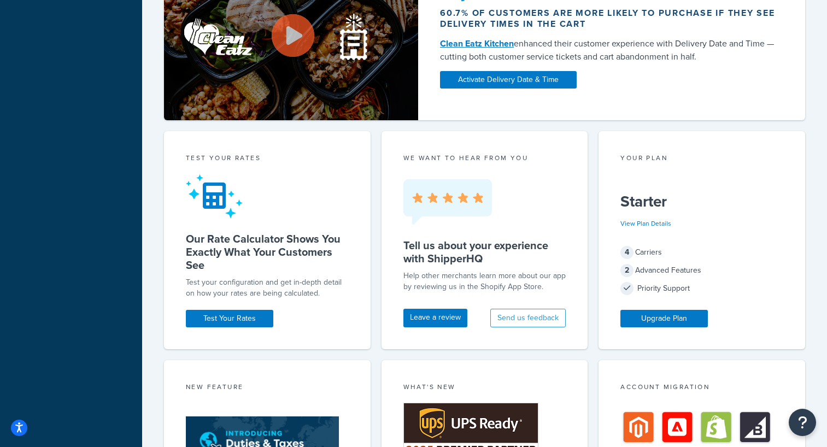 This screenshot has height=447, width=827. Describe the element at coordinates (485, 252) in the screenshot. I see `h5: Tell us about your experience with ShipperHQ` at that location.